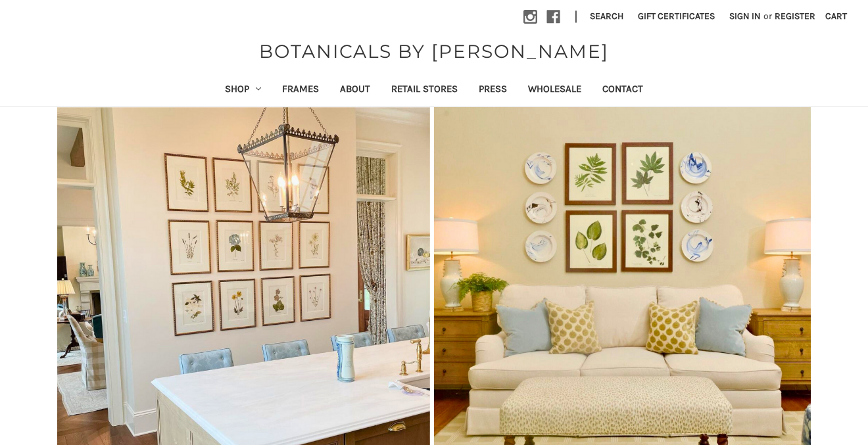  What do you see at coordinates (243, 90) in the screenshot?
I see `a: Shop` at bounding box center [243, 90].